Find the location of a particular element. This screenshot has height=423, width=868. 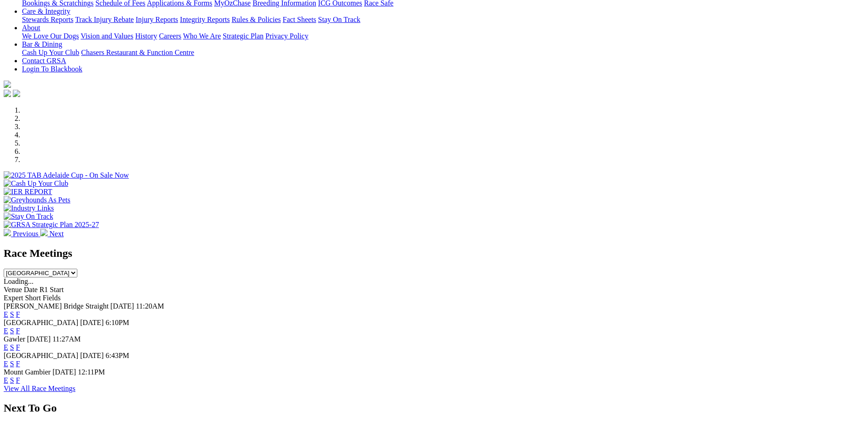

span: 6:43PM is located at coordinates (118, 355).